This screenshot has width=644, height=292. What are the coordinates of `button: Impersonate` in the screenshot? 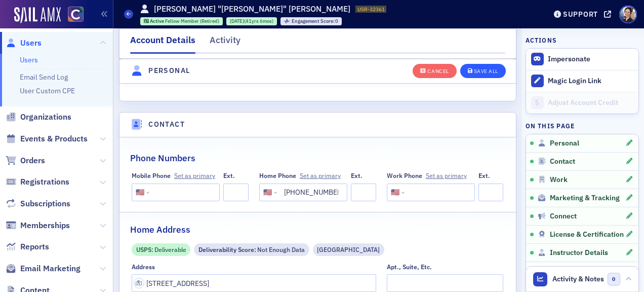 It's located at (569, 59).